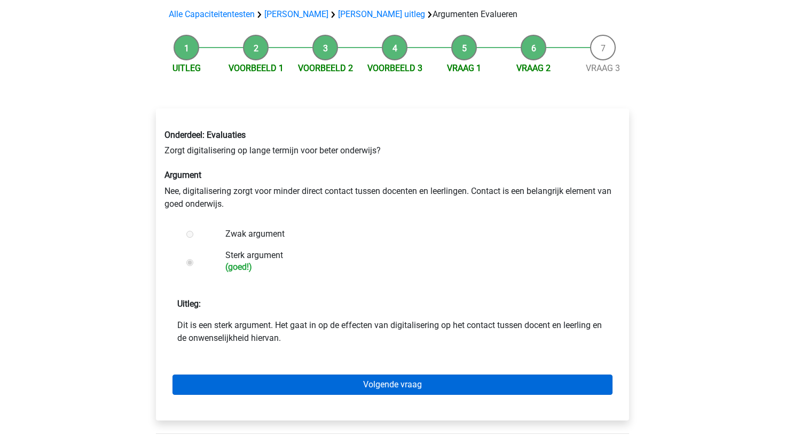 The height and width of the screenshot is (444, 785). I want to click on strong: Uitleg:, so click(189, 303).